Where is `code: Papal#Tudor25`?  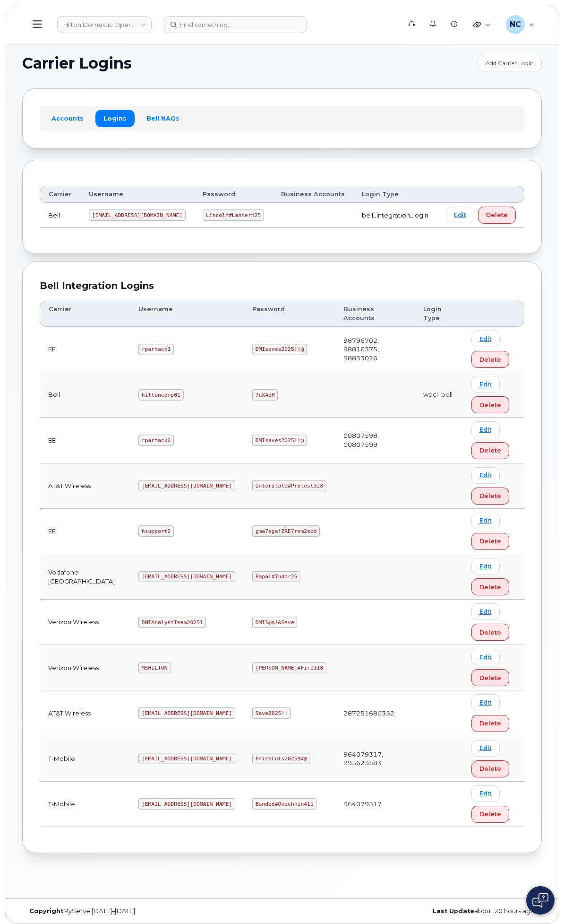 code: Papal#Tudor25 is located at coordinates (276, 577).